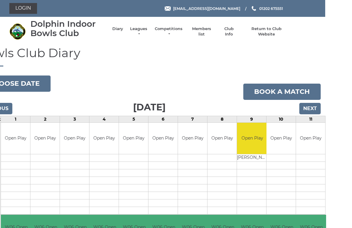 Image resolution: width=352 pixels, height=228 pixels. Describe the element at coordinates (218, 119) in the screenshot. I see `td: 7` at that location.